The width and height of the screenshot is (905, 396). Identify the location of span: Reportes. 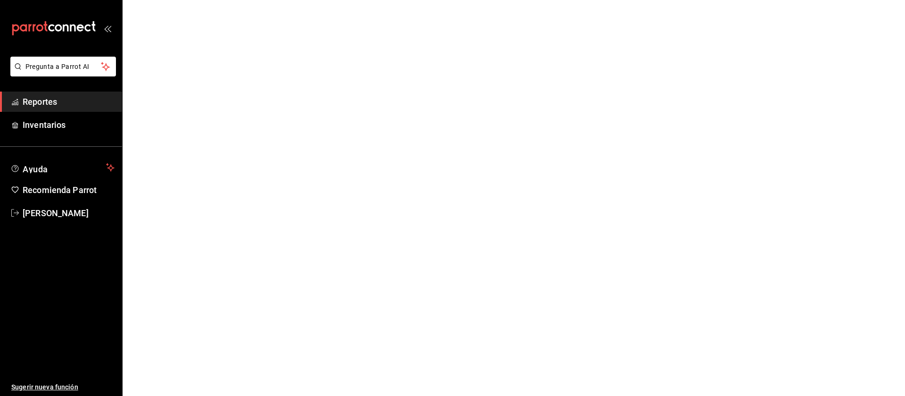
(68, 101).